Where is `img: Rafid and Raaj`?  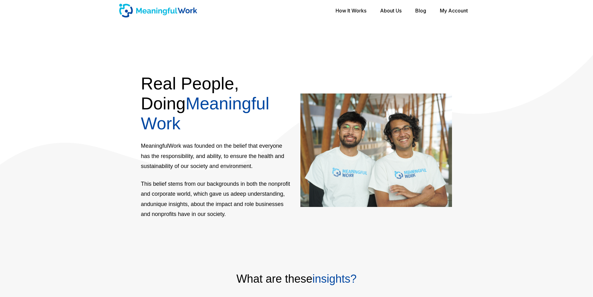
img: Rafid and Raaj is located at coordinates (376, 150).